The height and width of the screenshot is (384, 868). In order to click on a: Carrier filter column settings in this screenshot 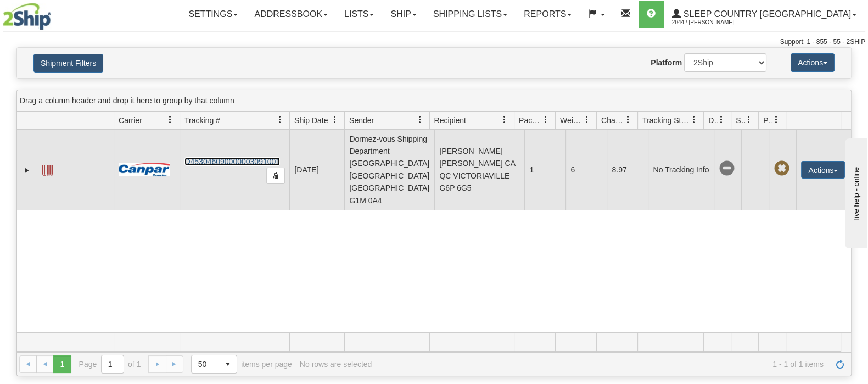, I will do `click(170, 120)`.